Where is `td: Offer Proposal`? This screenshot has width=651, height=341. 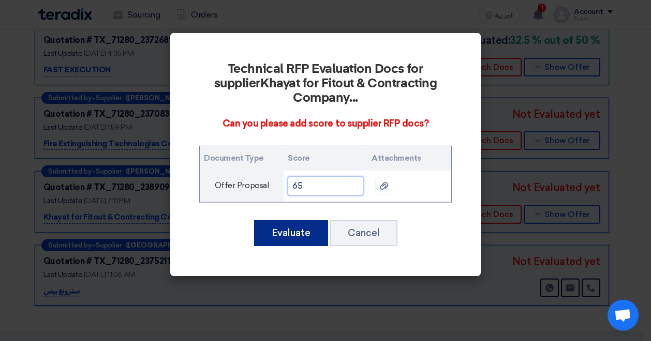 td: Offer Proposal is located at coordinates (242, 186).